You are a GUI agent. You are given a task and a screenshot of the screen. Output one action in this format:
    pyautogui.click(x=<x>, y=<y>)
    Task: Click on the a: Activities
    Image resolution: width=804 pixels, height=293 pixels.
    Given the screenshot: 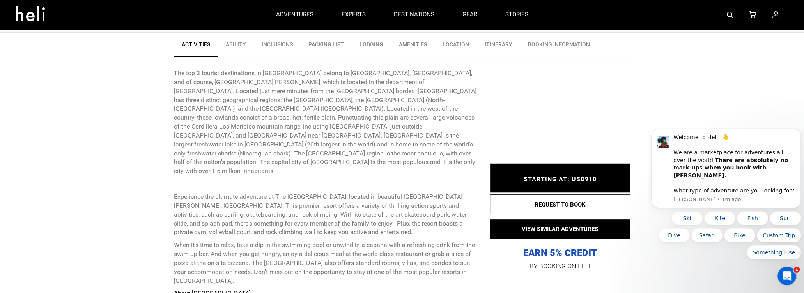 What is the action you would take?
    pyautogui.click(x=196, y=47)
    